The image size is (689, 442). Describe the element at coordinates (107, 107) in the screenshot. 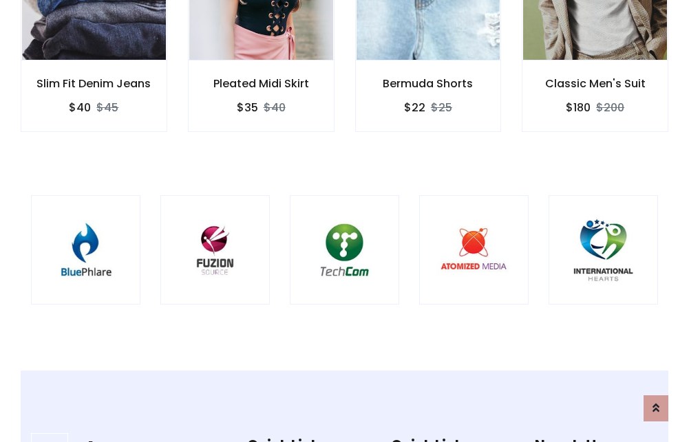

I see `del: $45` at that location.